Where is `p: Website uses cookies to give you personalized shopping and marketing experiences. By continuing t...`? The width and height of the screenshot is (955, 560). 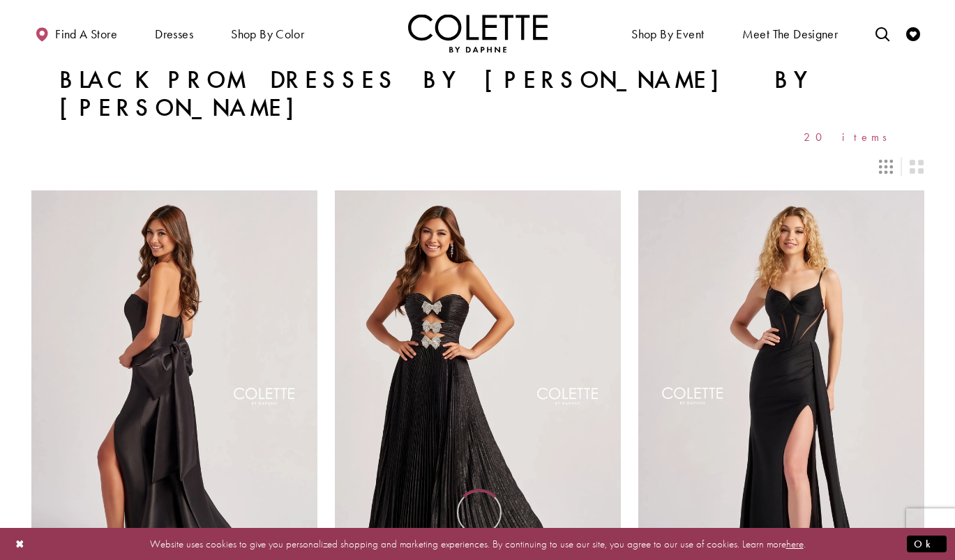 p: Website uses cookies to give you personalized shopping and marketing experiences. By continuing t... is located at coordinates (478, 543).